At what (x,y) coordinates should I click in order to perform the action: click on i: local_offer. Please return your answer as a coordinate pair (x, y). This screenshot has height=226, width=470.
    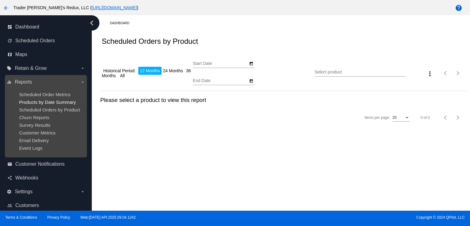
    Looking at the image, I should click on (9, 68).